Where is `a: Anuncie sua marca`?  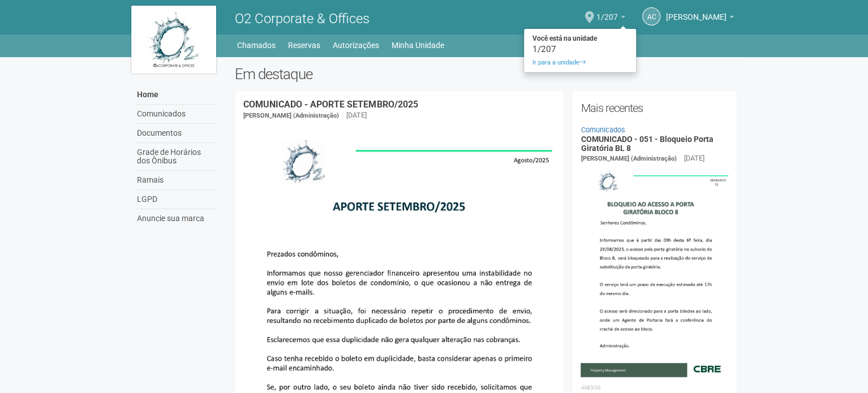 a: Anuncie sua marca is located at coordinates (176, 218).